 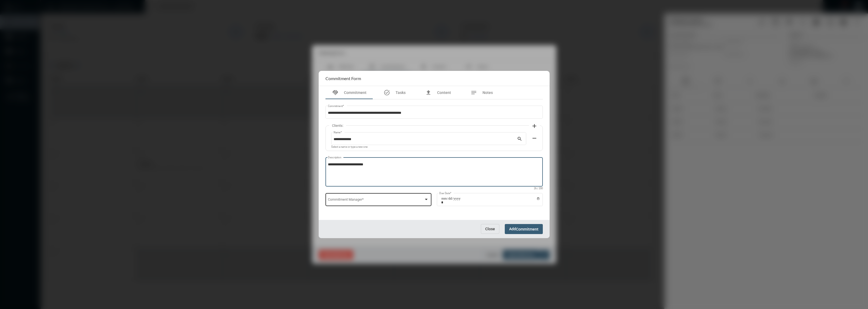 I want to click on h2: Commitment Form, so click(x=343, y=78).